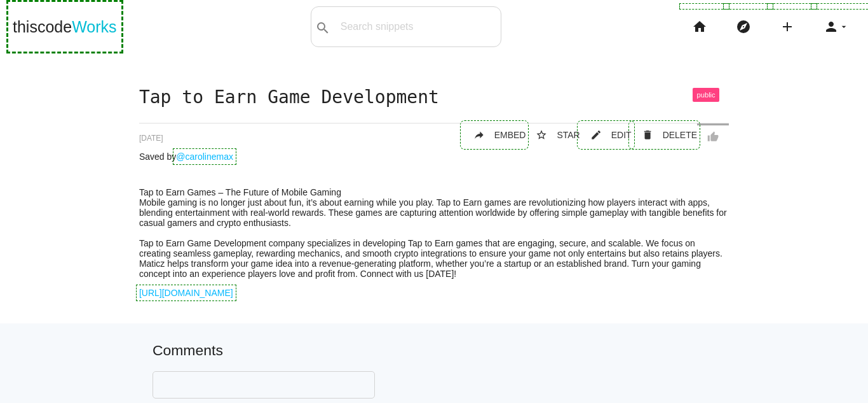 This screenshot has width=868, height=403. I want to click on span: STAR, so click(568, 135).